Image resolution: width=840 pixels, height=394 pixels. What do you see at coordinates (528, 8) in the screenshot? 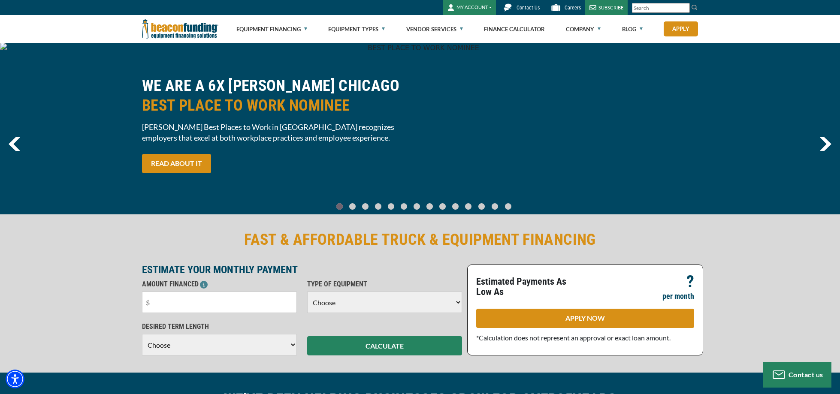
I see `span: Contact Us` at bounding box center [528, 8].